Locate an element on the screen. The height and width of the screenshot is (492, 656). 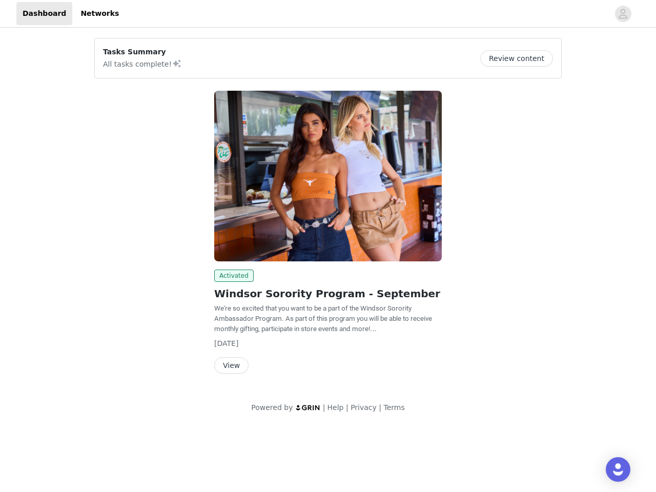
a: Help is located at coordinates (336, 407).